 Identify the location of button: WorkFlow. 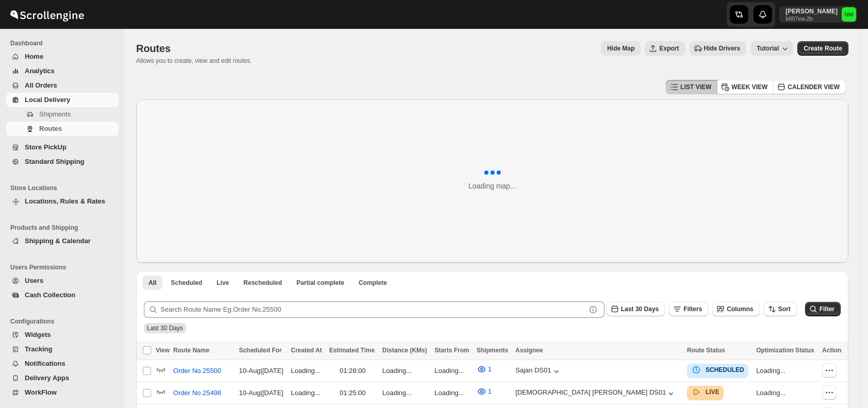
(62, 392).